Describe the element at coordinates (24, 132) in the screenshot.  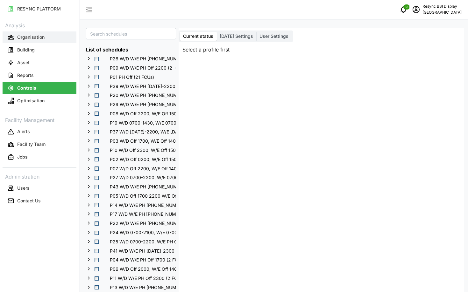
I see `p: Alerts` at that location.